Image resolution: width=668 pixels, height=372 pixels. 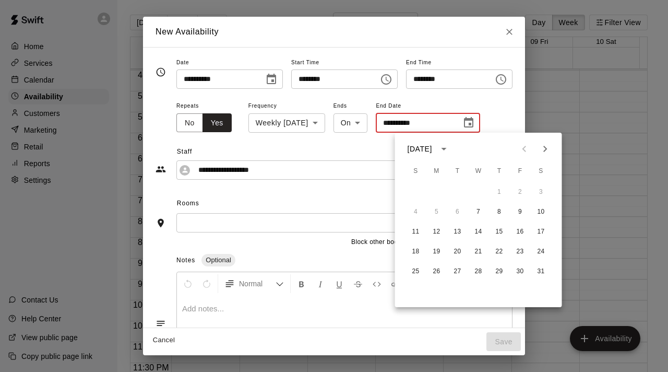 What do you see at coordinates (189, 123) in the screenshot?
I see `button: No` at bounding box center [189, 123].